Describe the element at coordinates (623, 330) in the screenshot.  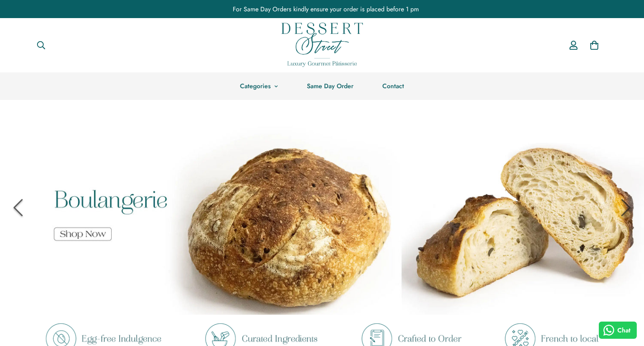
I see `span: Chat` at that location.